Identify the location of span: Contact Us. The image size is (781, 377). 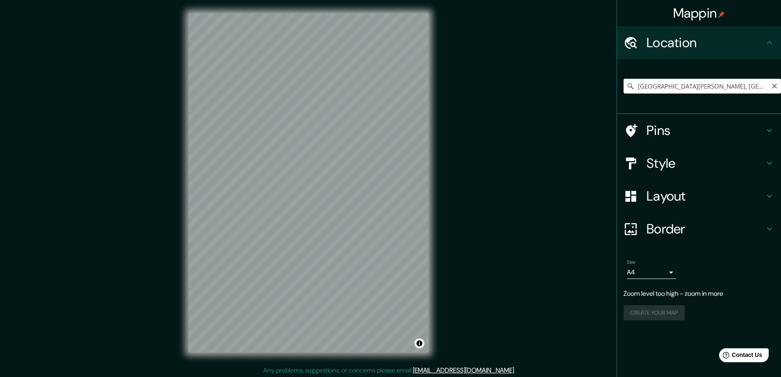
(39, 10).